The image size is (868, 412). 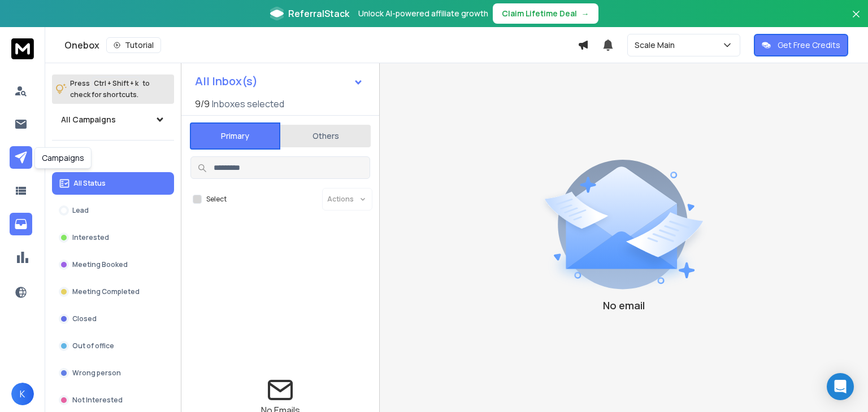 I want to click on button: Get Free Credits, so click(x=801, y=45).